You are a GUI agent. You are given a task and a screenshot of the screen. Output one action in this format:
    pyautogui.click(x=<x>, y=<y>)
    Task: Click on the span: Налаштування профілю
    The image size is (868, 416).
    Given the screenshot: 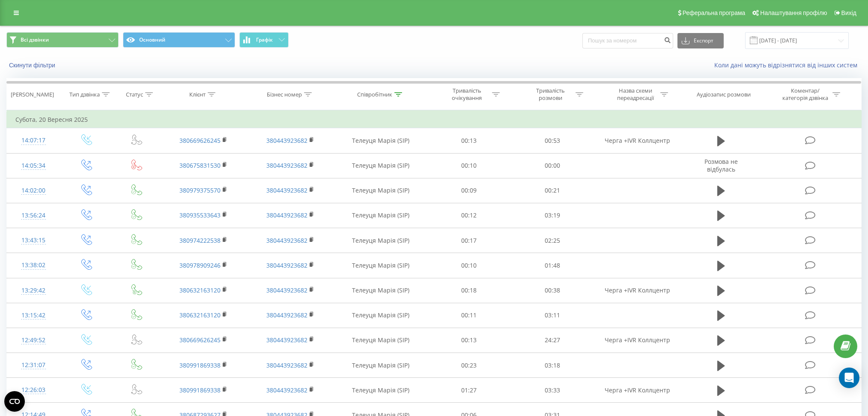 What is the action you would take?
    pyautogui.click(x=793, y=13)
    